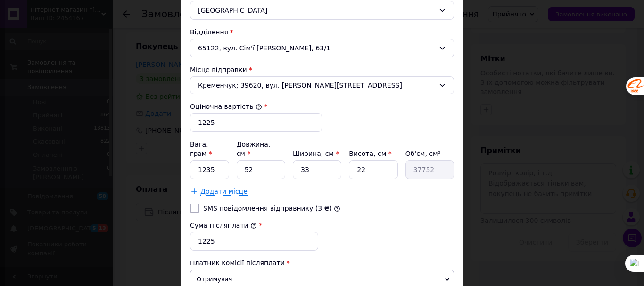 This screenshot has width=644, height=286. What do you see at coordinates (224, 191) in the screenshot?
I see `span: Додати місце` at bounding box center [224, 191].